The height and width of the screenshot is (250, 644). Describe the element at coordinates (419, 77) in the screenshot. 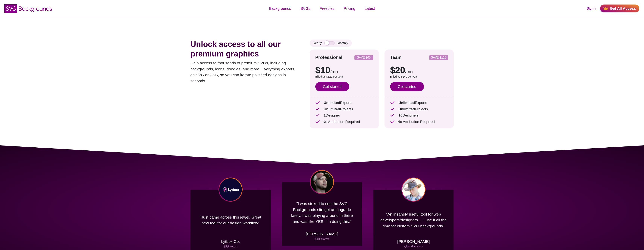

I see `p: Billed as $240 per year` at that location.